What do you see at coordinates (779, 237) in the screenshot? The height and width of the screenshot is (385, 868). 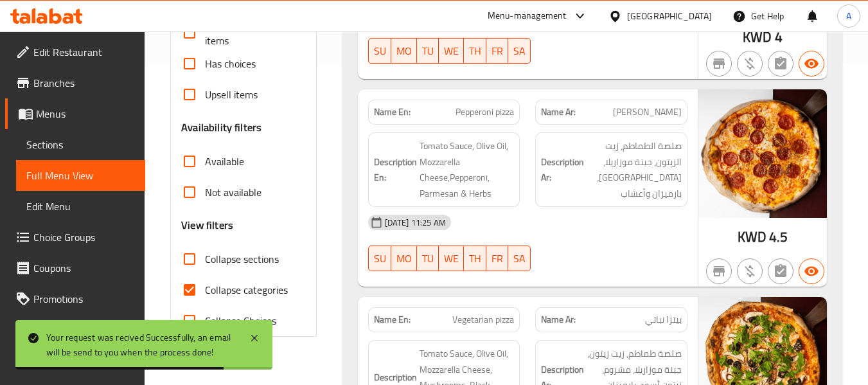 I see `span: 4.5` at bounding box center [779, 237].